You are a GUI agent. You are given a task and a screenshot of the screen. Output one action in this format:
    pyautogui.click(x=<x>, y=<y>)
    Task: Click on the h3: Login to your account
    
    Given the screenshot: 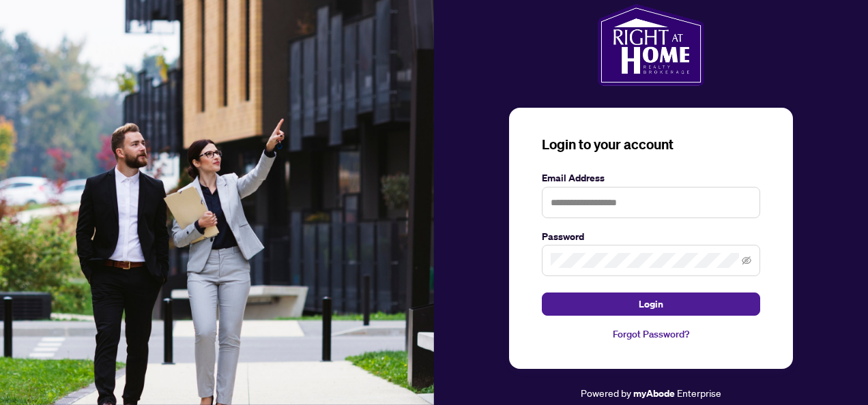 What is the action you would take?
    pyautogui.click(x=651, y=145)
    